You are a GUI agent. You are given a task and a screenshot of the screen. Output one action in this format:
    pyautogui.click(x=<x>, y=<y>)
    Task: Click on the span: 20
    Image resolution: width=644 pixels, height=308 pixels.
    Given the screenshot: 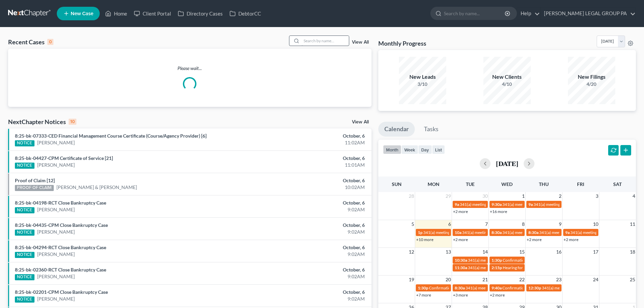 What is the action you would take?
    pyautogui.click(x=448, y=280)
    